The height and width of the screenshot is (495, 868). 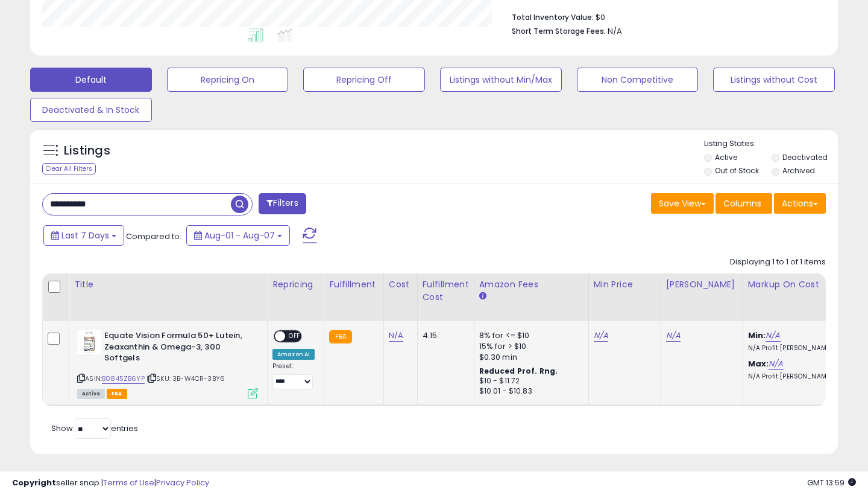 I want to click on span: 2025-08-15 13:59 GMT, so click(x=831, y=482).